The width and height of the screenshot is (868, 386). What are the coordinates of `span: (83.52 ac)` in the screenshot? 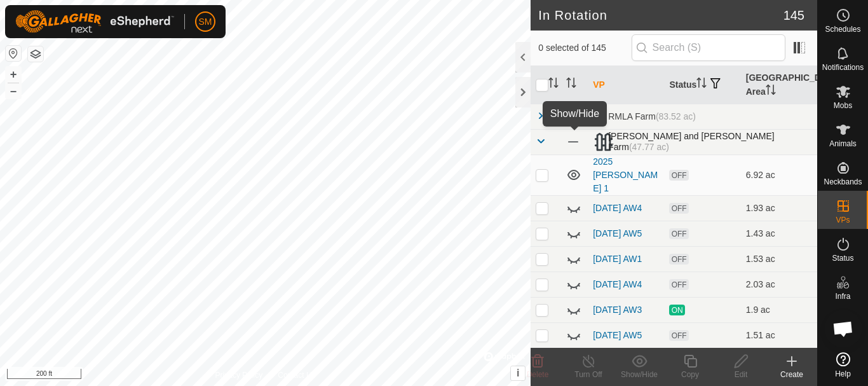 It's located at (675, 116).